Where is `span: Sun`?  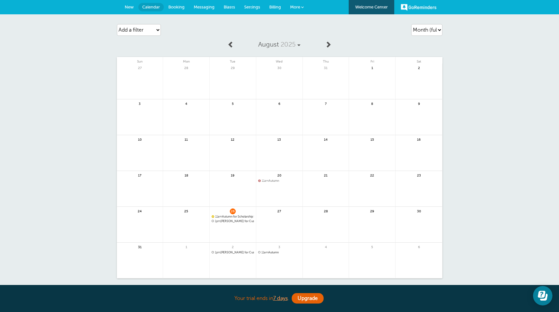 span: Sun is located at coordinates (140, 60).